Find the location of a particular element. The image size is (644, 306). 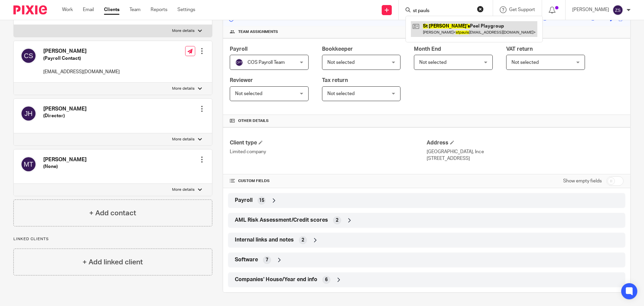

a: Email is located at coordinates (88, 10).